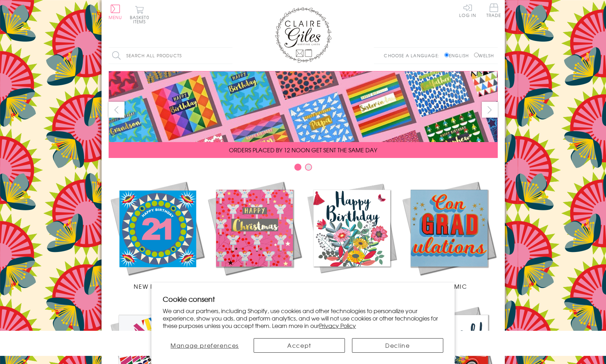 Image resolution: width=606 pixels, height=364 pixels. Describe the element at coordinates (489, 110) in the screenshot. I see `button: next` at that location.